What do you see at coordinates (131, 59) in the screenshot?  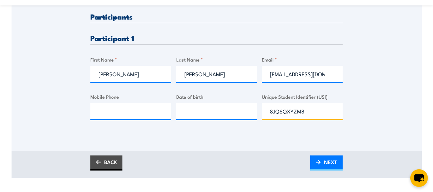 I see `label: First Name` at bounding box center [131, 59].